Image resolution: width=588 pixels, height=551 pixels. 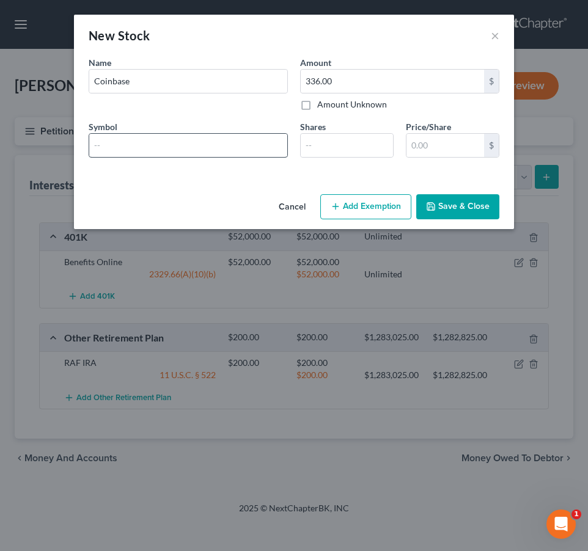 I want to click on span: 1, so click(x=576, y=514).